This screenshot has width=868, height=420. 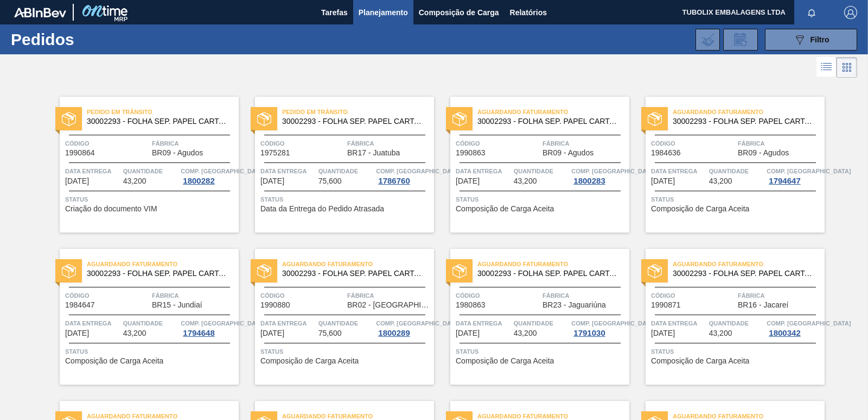 What do you see at coordinates (334, 13) in the screenshot?
I see `span: Tarefas` at bounding box center [334, 13].